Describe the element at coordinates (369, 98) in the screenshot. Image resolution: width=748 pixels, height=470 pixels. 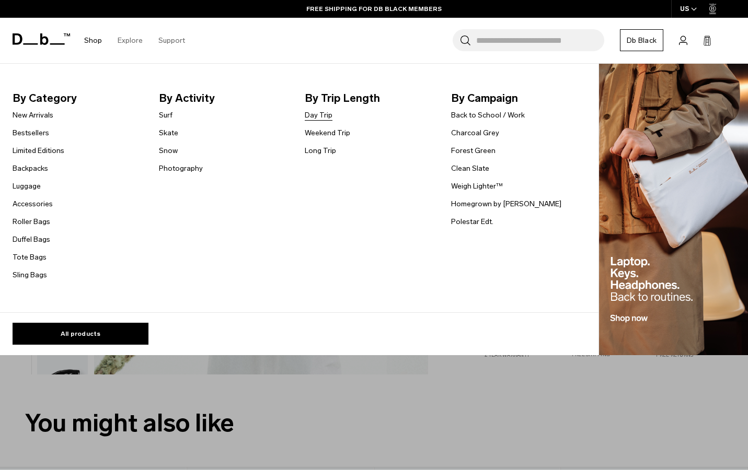
I see `span: By Trip Length` at that location.